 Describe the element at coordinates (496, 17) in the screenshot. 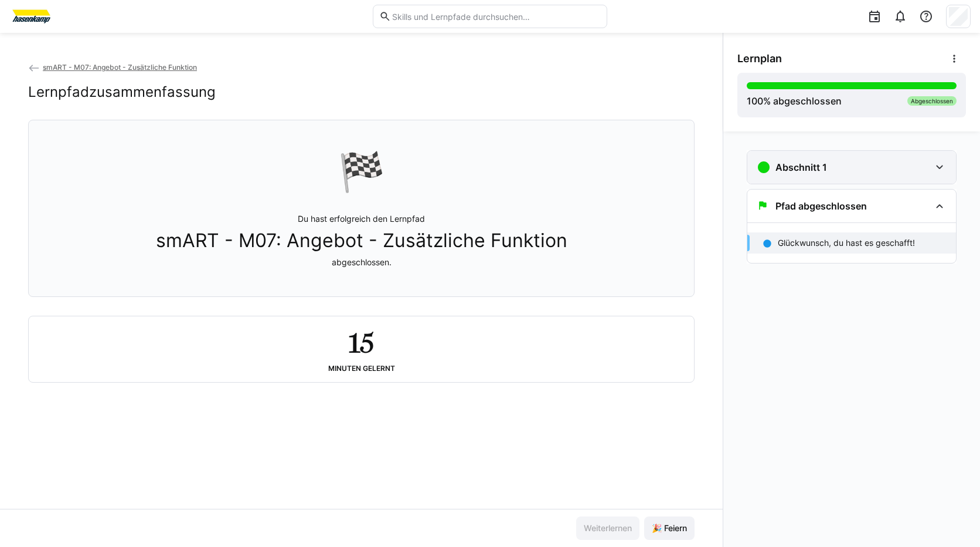

I see `input: Skills und Lernpfade durchsuchen…` at that location.